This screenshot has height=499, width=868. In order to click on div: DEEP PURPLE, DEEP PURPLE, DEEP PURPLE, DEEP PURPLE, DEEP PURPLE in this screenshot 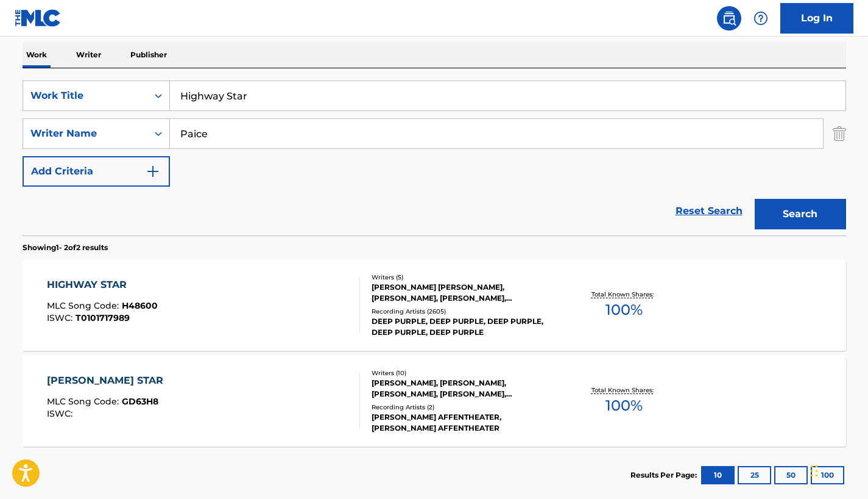, I will do `click(464, 327)`.